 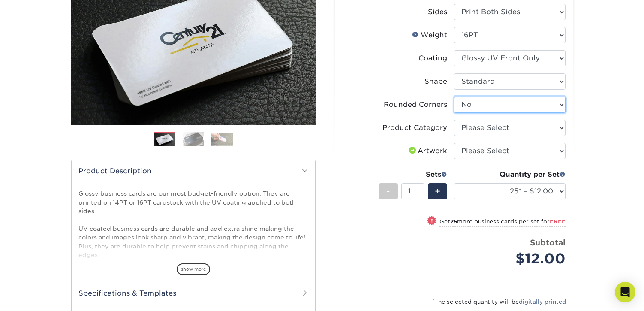 I want to click on div: $12.00, so click(x=513, y=259).